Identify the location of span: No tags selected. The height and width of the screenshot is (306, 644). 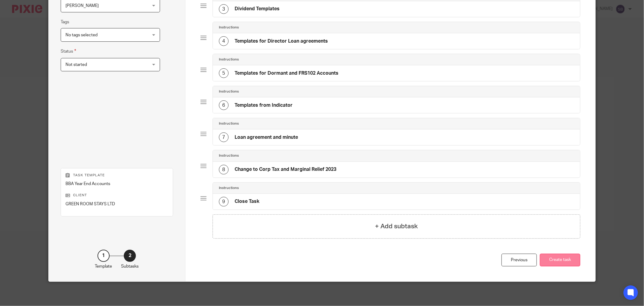
(82, 35).